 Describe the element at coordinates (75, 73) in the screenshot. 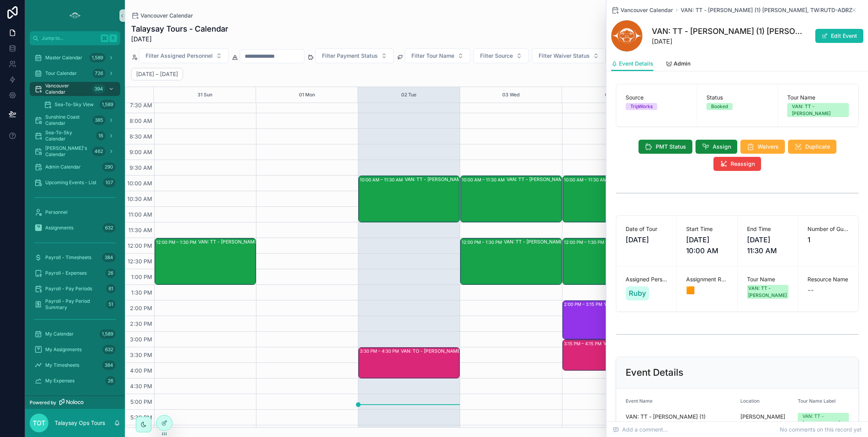

I see `a: Tour Calendar726` at that location.